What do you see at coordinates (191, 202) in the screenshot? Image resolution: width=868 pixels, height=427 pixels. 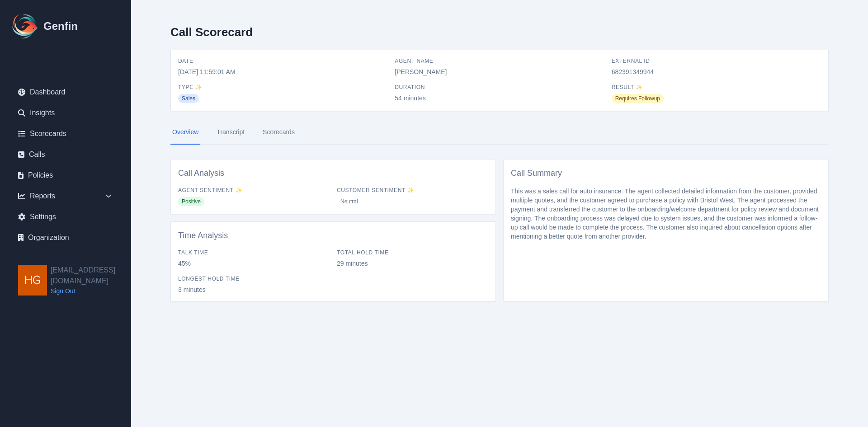 I see `span: Positive` at bounding box center [191, 202].